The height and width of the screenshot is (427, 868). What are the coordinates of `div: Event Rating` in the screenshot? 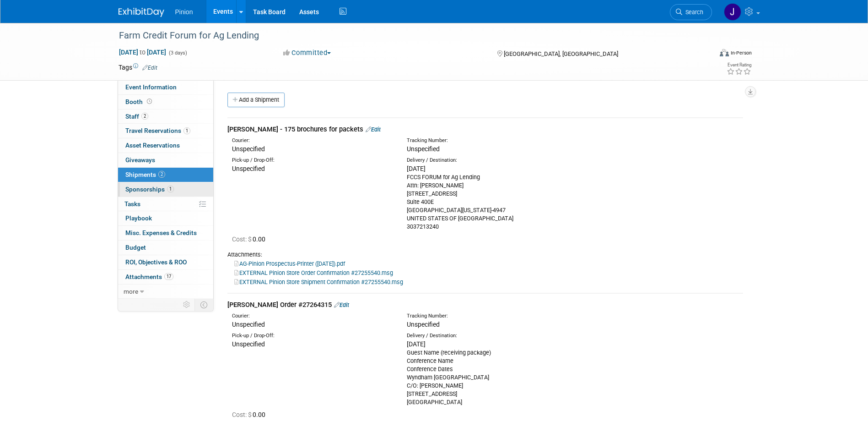 It's located at (739, 65).